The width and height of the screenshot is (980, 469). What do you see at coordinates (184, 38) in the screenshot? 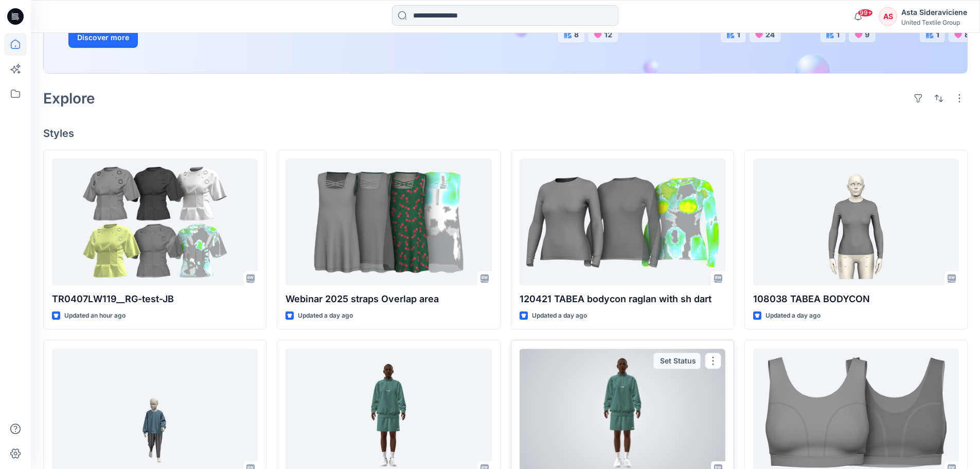
I see `a: Discover more` at bounding box center [184, 38].